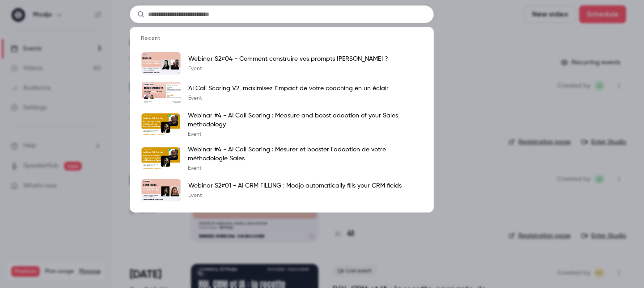 The width and height of the screenshot is (644, 288). Describe the element at coordinates (161, 158) in the screenshot. I see `img: Webinar #4 - AI Call Scoring : Mesurer et booster l'adoption de votre méthodologie Sales` at that location.